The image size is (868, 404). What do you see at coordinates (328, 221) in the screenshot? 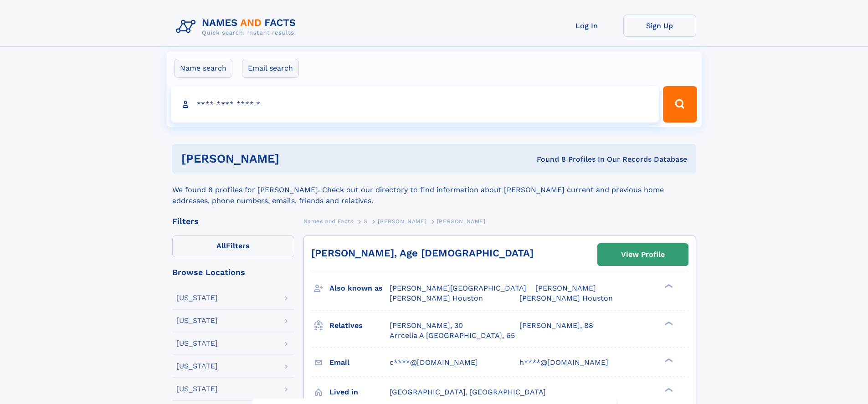
I see `a: Names and Facts` at bounding box center [328, 221].